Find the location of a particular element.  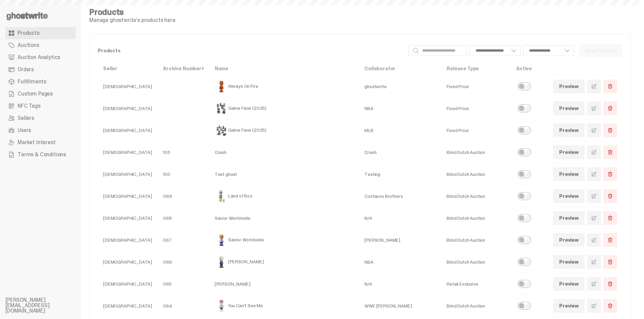

td: Testing is located at coordinates (400, 174).